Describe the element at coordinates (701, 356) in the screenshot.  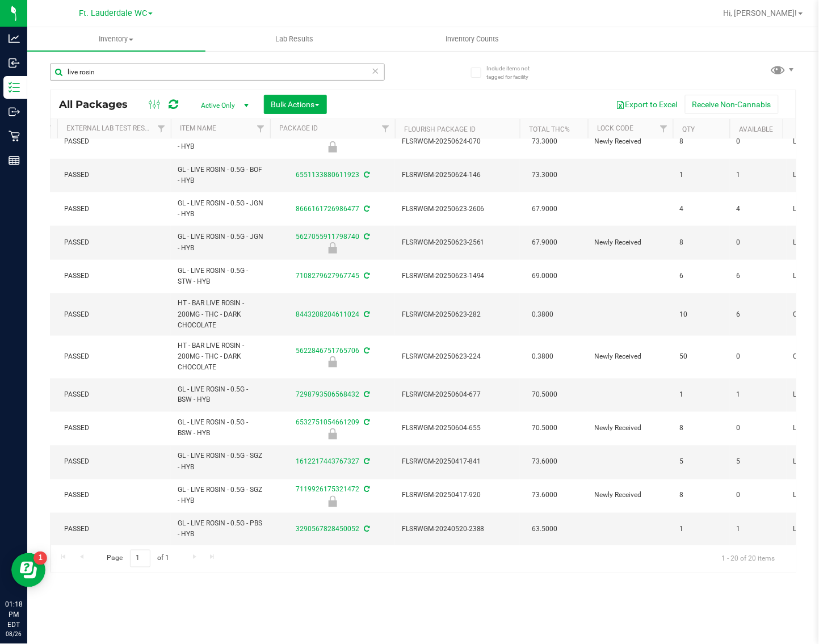
I see `span: 50` at that location.